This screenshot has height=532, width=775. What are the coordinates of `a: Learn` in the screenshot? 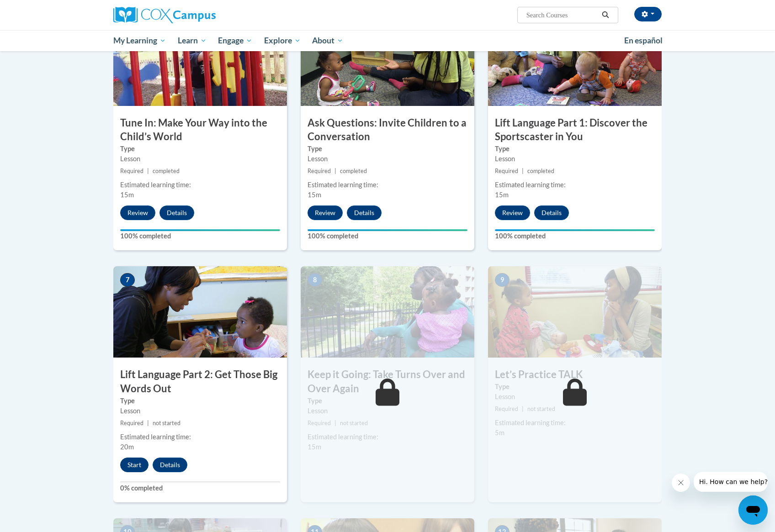 It's located at (192, 41).